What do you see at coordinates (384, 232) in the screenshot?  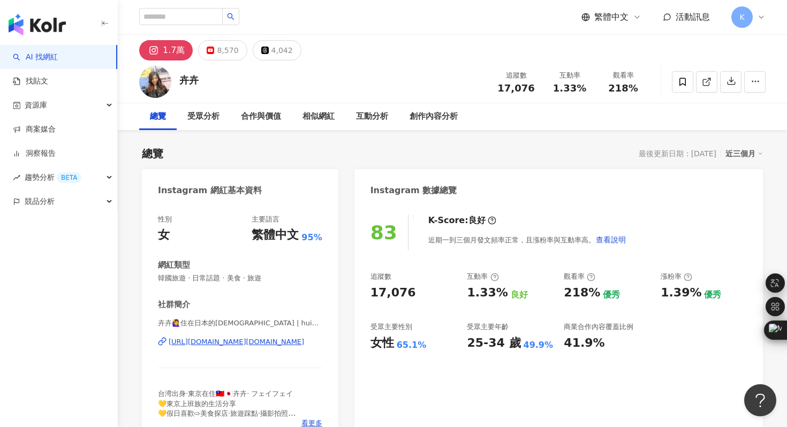 I see `div: 83` at bounding box center [384, 232].